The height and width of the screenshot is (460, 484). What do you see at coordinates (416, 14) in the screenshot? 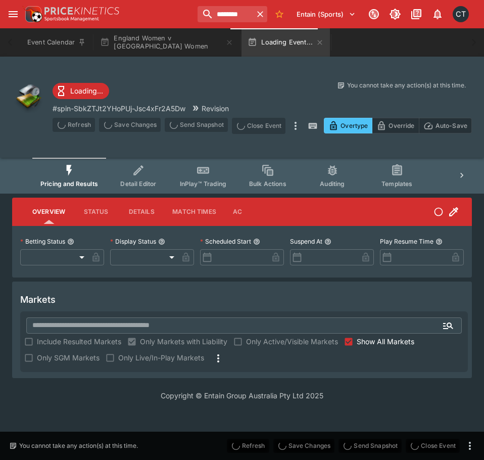
I see `button: Documentation` at bounding box center [416, 14].